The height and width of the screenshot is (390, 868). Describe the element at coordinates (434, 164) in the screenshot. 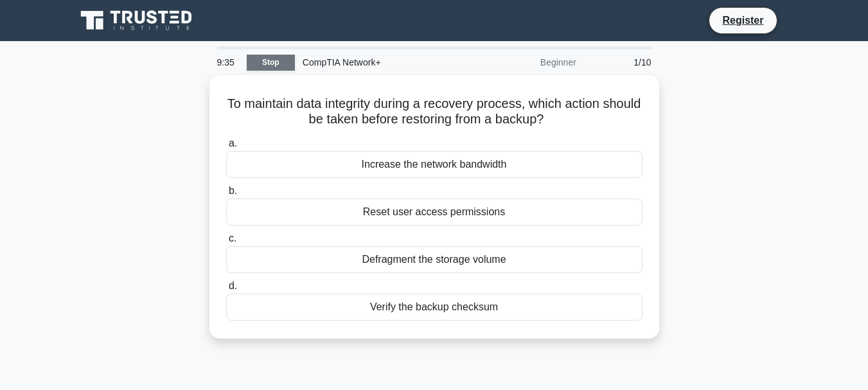

I see `div: Increase the network bandwidth` at that location.